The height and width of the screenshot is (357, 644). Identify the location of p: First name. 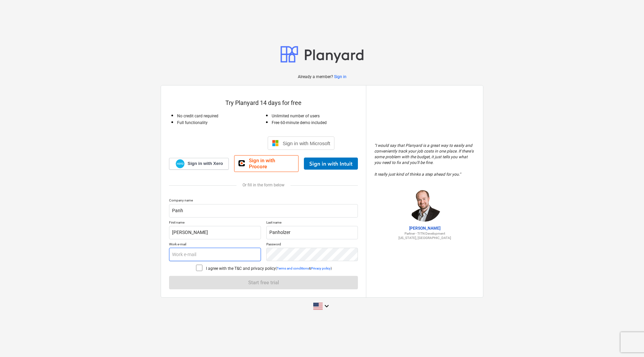
(215, 223).